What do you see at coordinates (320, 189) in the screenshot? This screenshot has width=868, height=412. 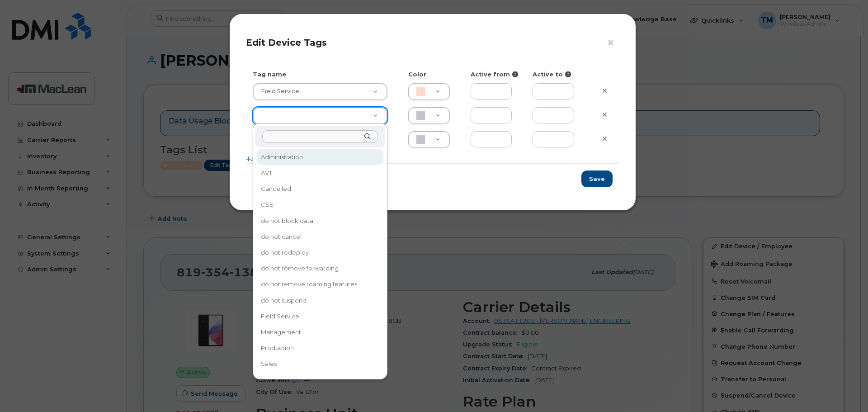 I see `div: Cancelled` at bounding box center [320, 189].